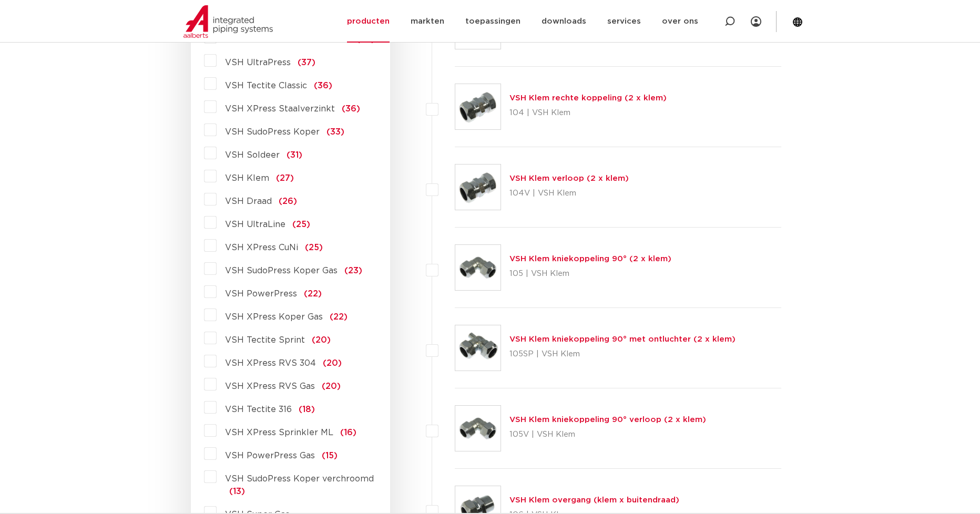 This screenshot has height=514, width=980. Describe the element at coordinates (622, 354) in the screenshot. I see `p: 105SP | VSH Klem` at that location.